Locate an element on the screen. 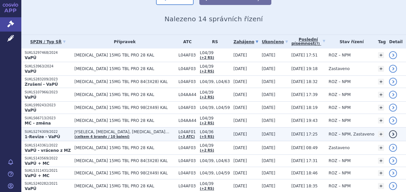 The width and height of the screenshot is (406, 192). a: Poslednípísemnost(?) is located at coordinates (308, 42).